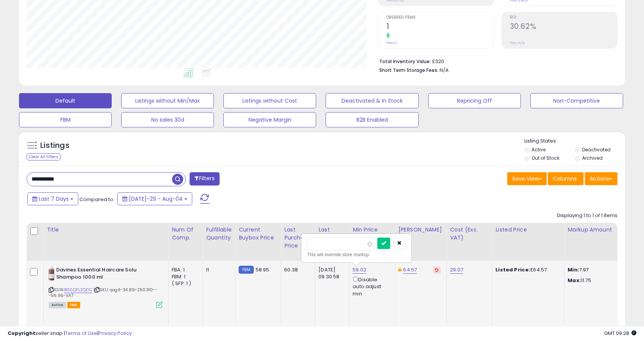 The image size is (644, 341). Describe the element at coordinates (54, 199) in the screenshot. I see `span: Last 7 Days` at that location.